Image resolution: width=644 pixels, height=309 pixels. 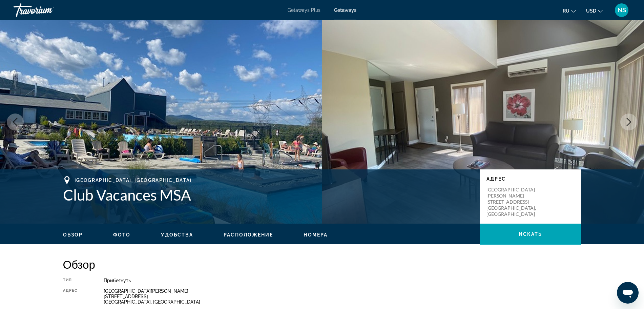 I want to click on button: Номера, so click(x=315, y=235).